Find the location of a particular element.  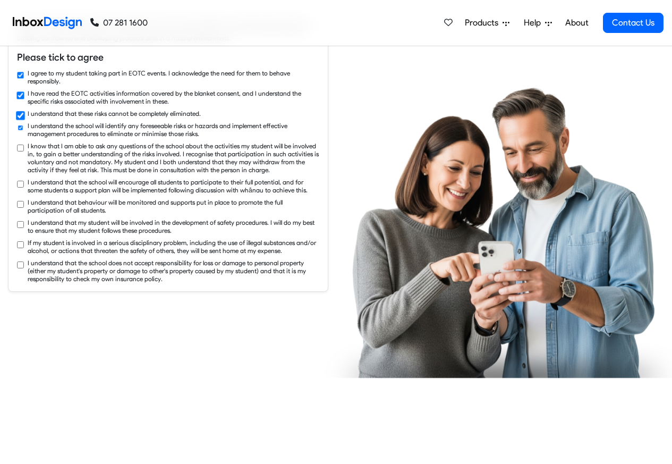

label: I understand that the school does not accept responsibility for loss or damage to personal proper... is located at coordinates (173, 270).